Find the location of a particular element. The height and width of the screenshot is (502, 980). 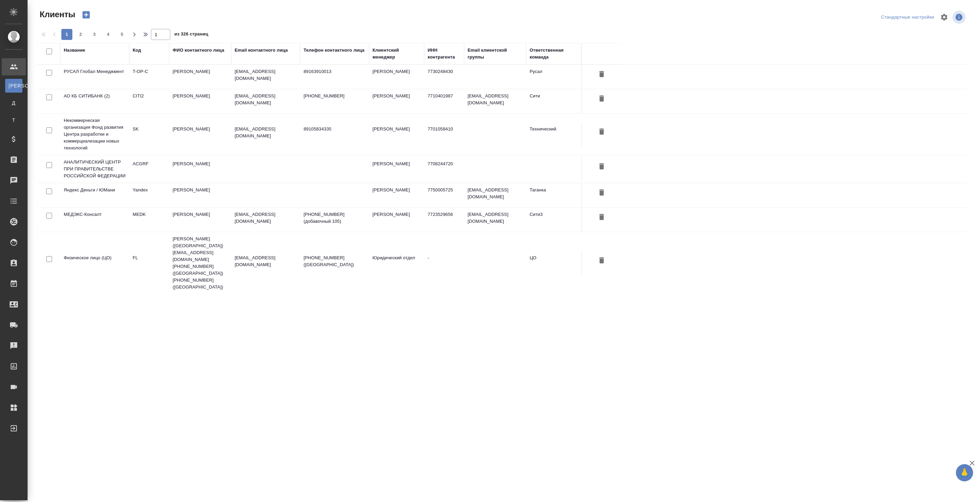

div: Клиентский менеджер is located at coordinates (396, 54).